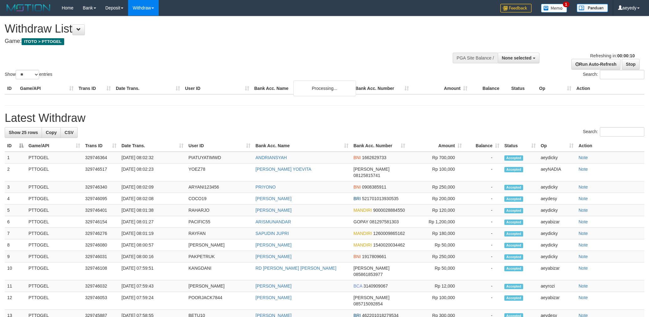 The width and height of the screenshot is (649, 317). What do you see at coordinates (516, 8) in the screenshot?
I see `img: Feedback.jpg` at bounding box center [516, 8].